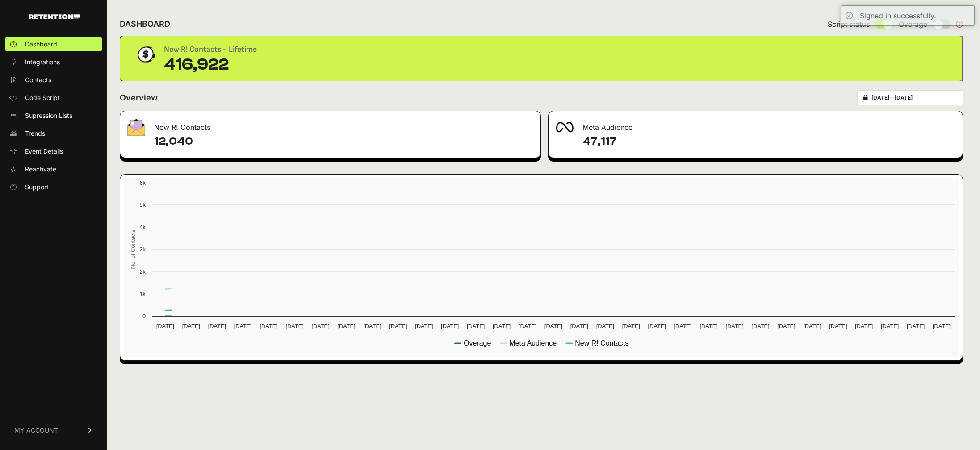 The image size is (980, 450). What do you see at coordinates (44, 151) in the screenshot?
I see `span: Event Details` at bounding box center [44, 151].